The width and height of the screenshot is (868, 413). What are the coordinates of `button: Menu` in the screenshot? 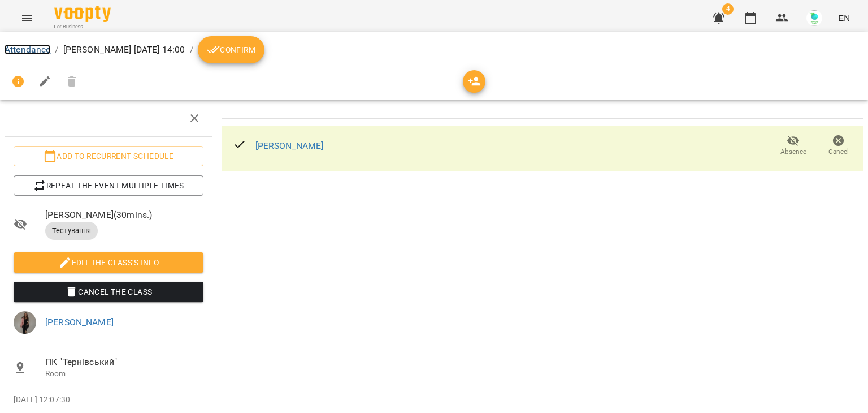 It's located at (27, 18).